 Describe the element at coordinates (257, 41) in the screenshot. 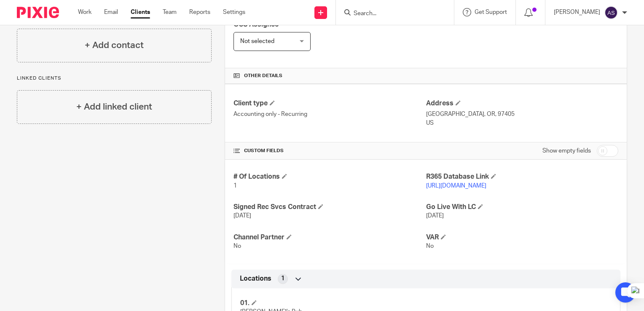

I see `span: Not selected` at that location.